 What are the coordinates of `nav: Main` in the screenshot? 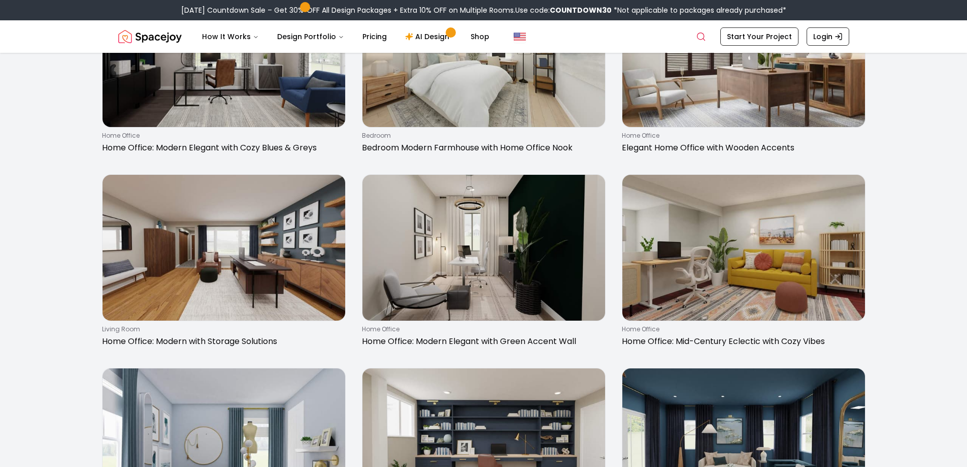 It's located at (346, 37).